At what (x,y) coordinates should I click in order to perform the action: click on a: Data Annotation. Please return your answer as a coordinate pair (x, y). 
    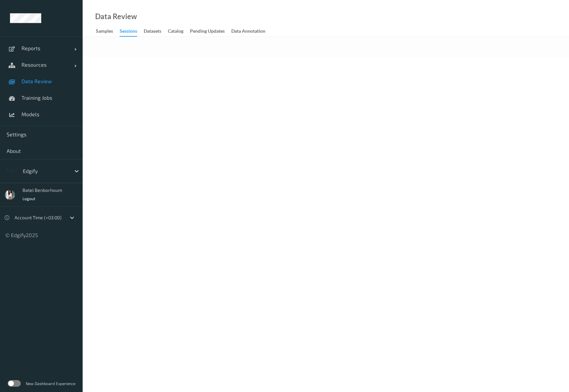
    Looking at the image, I should click on (252, 31).